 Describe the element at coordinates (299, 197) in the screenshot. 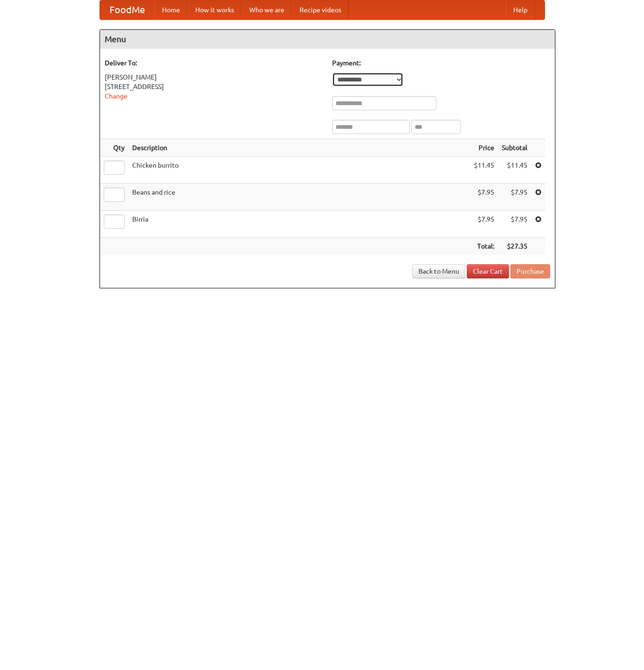

I see `td: Beans and rice` at that location.